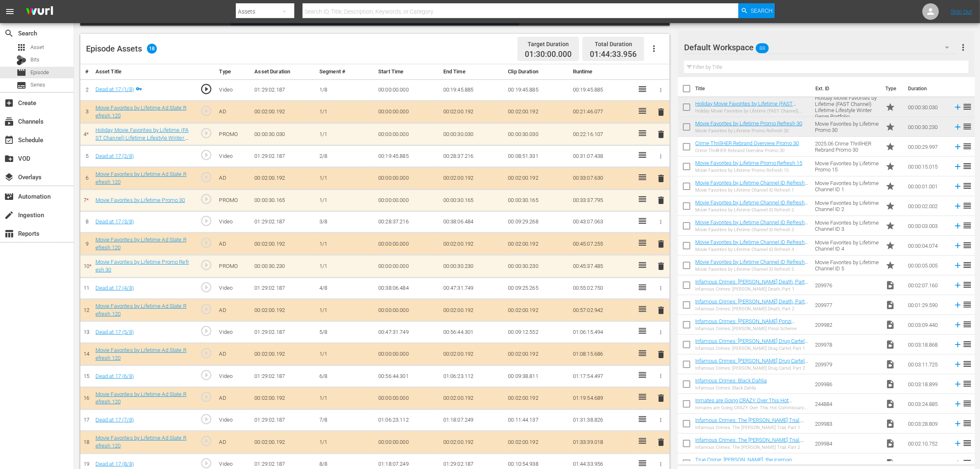 Image resolution: width=980 pixels, height=469 pixels. I want to click on span: 01:30:00.000, so click(548, 54).